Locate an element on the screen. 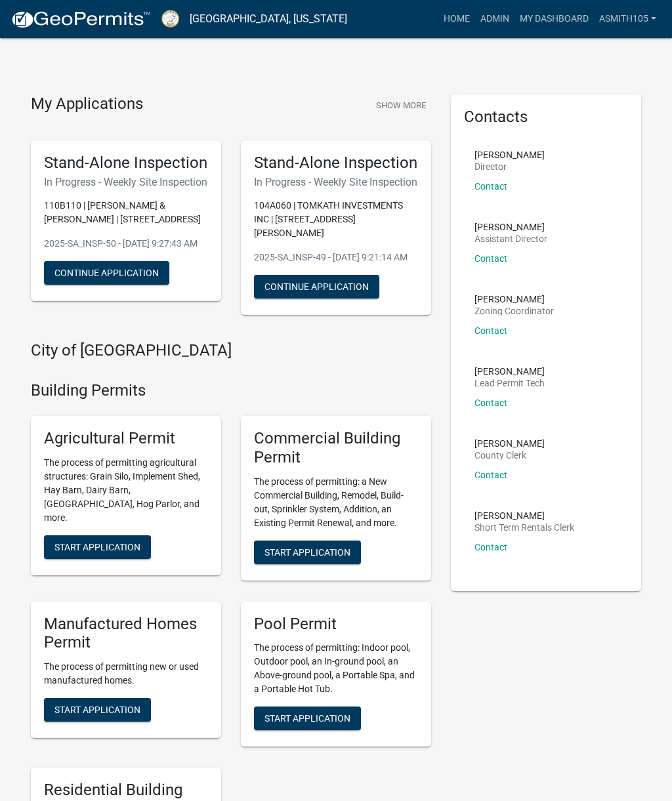 This screenshot has width=672, height=801. p: The process of permitting agricultural structures: Grain Silo, Implement Shed, Hay Barn, Dairy Ba... is located at coordinates (126, 490).